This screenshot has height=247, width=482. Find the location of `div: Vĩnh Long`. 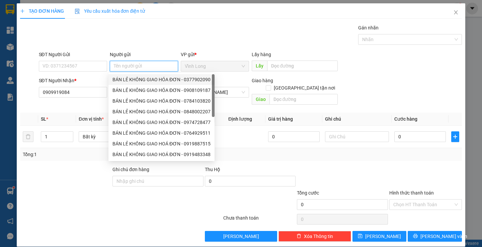

div: Vĩnh Long is located at coordinates (22, 14).